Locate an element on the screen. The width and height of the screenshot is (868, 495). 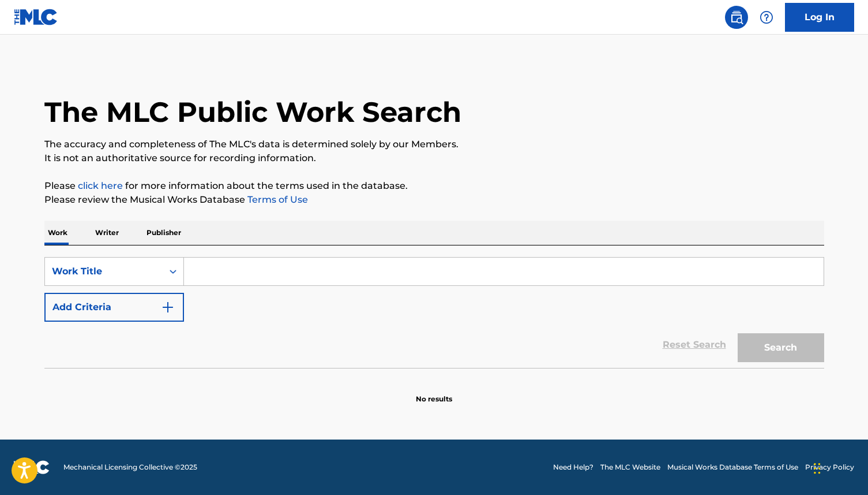
form: Search Form is located at coordinates (435, 313).